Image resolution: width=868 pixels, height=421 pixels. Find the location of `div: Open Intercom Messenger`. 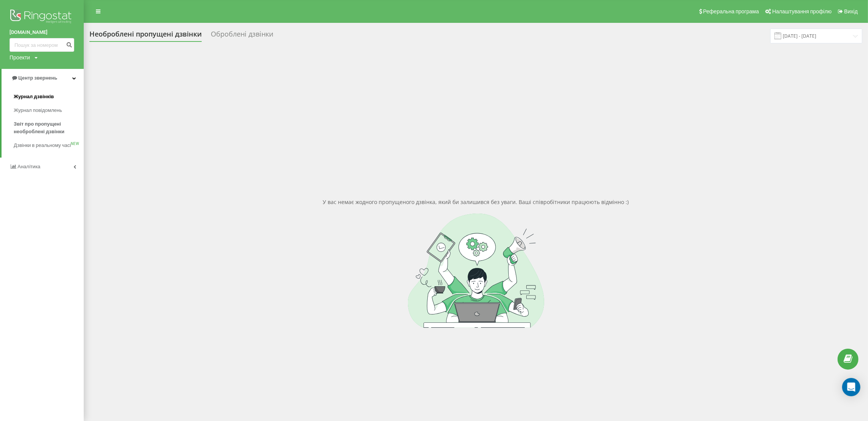

div: Open Intercom Messenger is located at coordinates (851, 387).